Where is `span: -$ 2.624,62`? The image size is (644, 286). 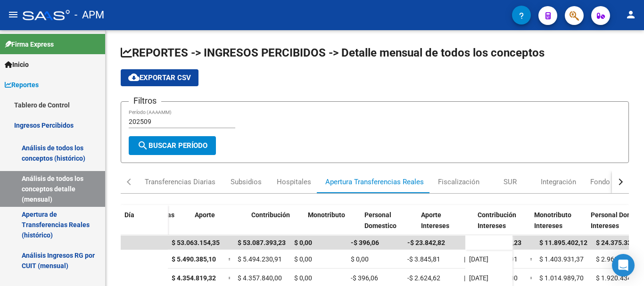 span: -$ 2.624,62 is located at coordinates (424, 279).